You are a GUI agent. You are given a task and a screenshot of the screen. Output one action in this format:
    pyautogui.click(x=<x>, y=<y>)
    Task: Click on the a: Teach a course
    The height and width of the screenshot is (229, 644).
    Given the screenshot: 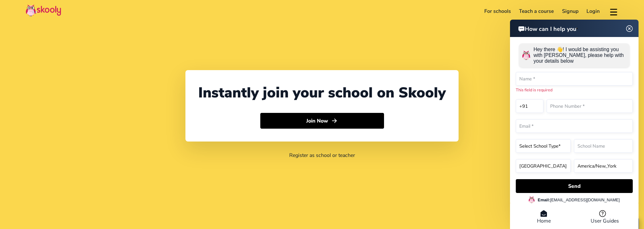 What is the action you would take?
    pyautogui.click(x=537, y=11)
    